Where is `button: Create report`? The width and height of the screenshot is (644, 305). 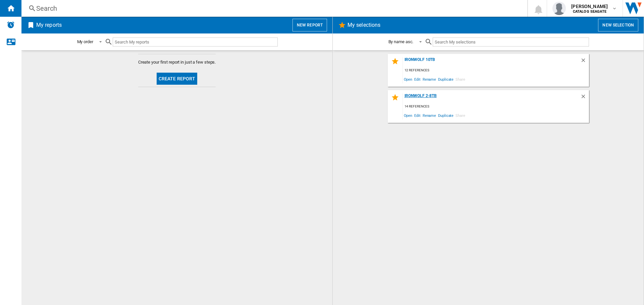
button: Create report is located at coordinates (177, 79).